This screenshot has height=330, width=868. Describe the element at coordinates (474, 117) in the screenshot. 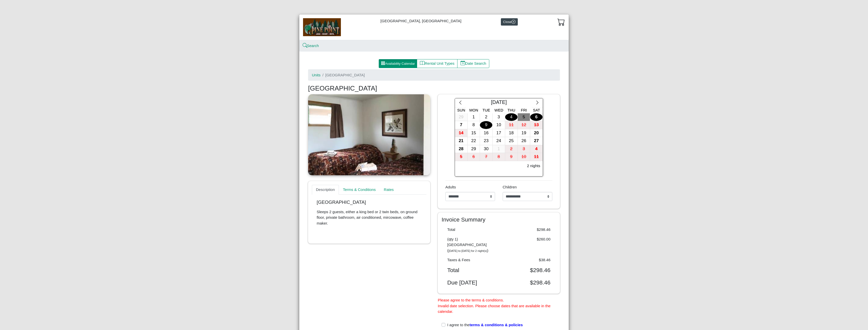

I see `button: 1` at that location.